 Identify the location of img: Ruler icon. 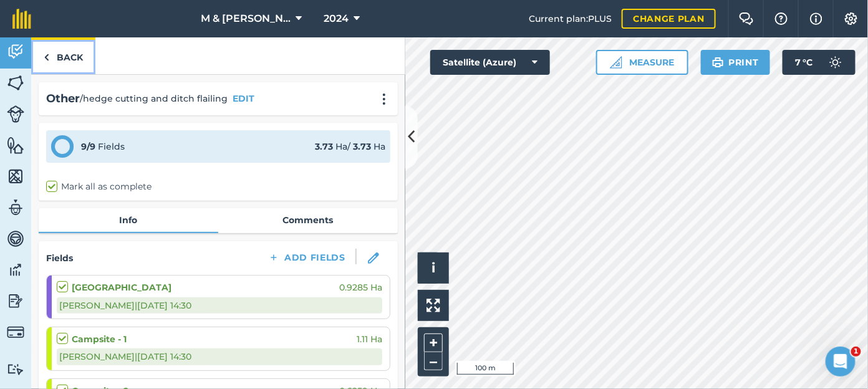
(616, 63).